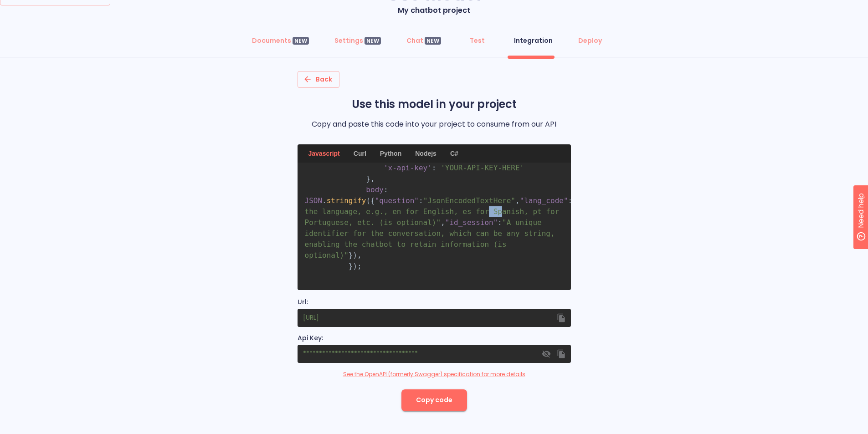  Describe the element at coordinates (408, 168) in the screenshot. I see `span: 'x-api-key'` at that location.